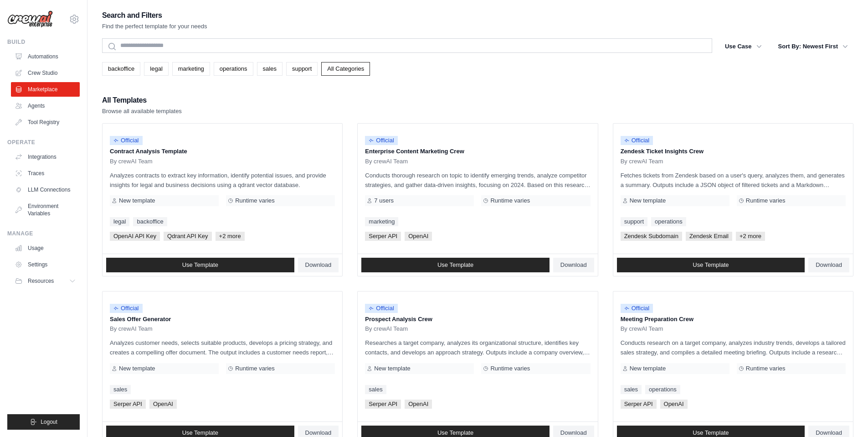 The width and height of the screenshot is (868, 437). I want to click on p: Analyzes contracts to extract key information, identify potential issues, and provide insights fo..., so click(222, 180).